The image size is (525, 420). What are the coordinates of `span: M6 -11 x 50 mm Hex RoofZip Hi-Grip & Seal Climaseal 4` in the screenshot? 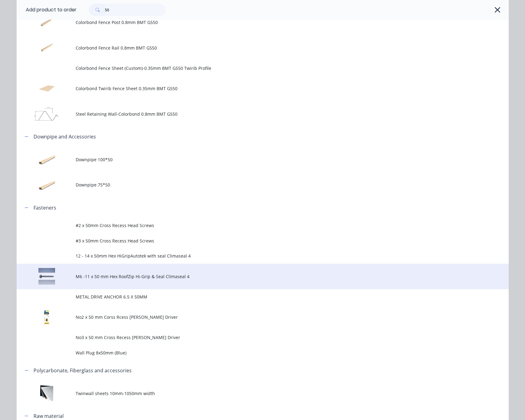 It's located at (249, 276).